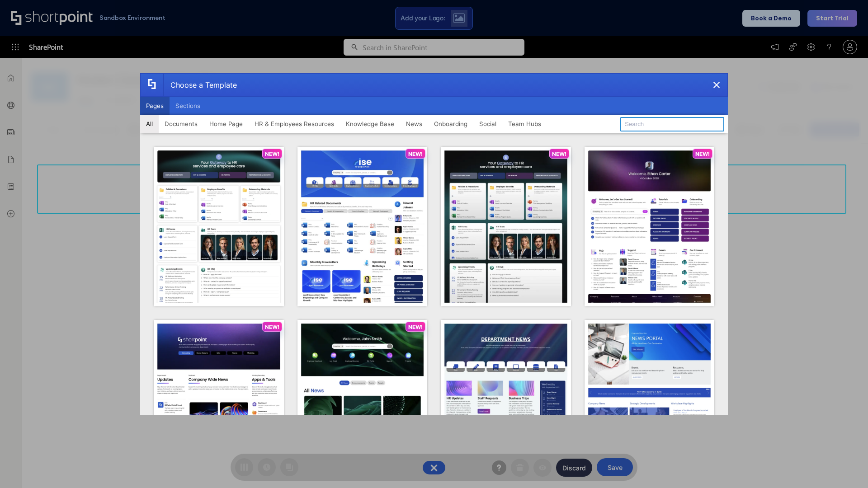 This screenshot has width=868, height=488. Describe the element at coordinates (226, 124) in the screenshot. I see `button: Home Page` at that location.